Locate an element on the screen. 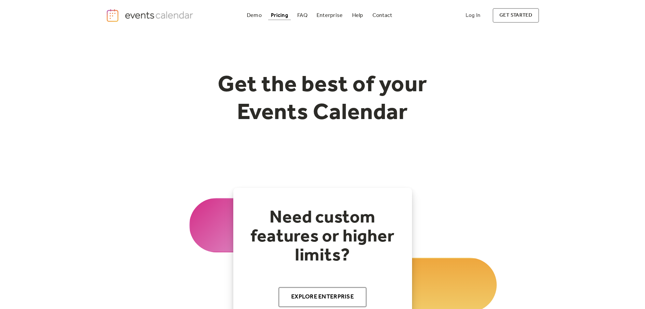  a: Log In is located at coordinates (473, 15).